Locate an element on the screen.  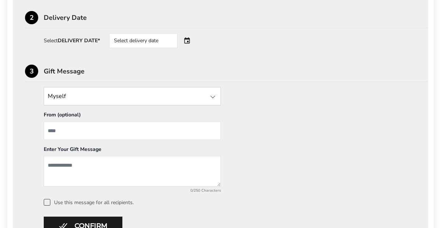
div: Gift Message is located at coordinates (236, 71).